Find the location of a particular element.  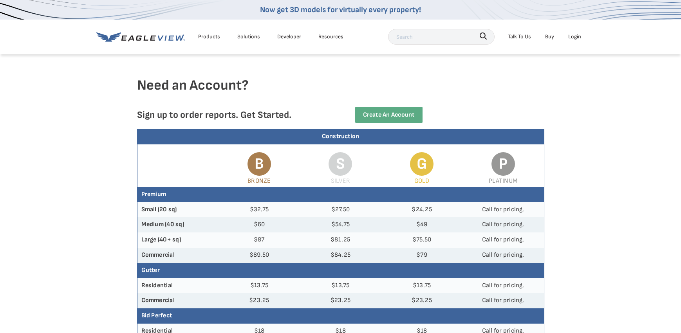

div: Resources is located at coordinates (331, 36).